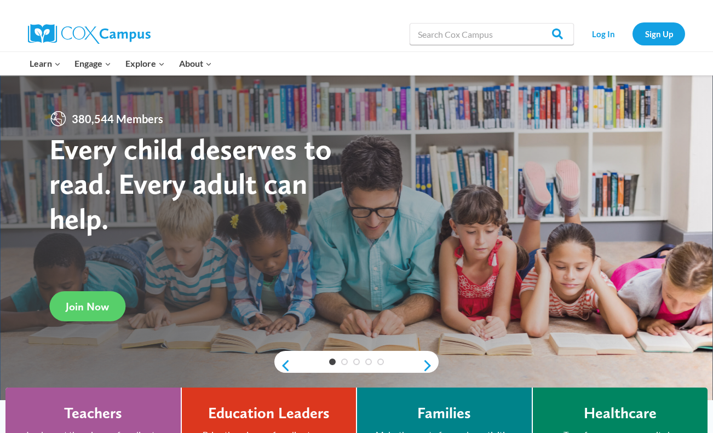 Image resolution: width=713 pixels, height=433 pixels. Describe the element at coordinates (632, 33) in the screenshot. I see `nav: Secondary Navigation` at that location.